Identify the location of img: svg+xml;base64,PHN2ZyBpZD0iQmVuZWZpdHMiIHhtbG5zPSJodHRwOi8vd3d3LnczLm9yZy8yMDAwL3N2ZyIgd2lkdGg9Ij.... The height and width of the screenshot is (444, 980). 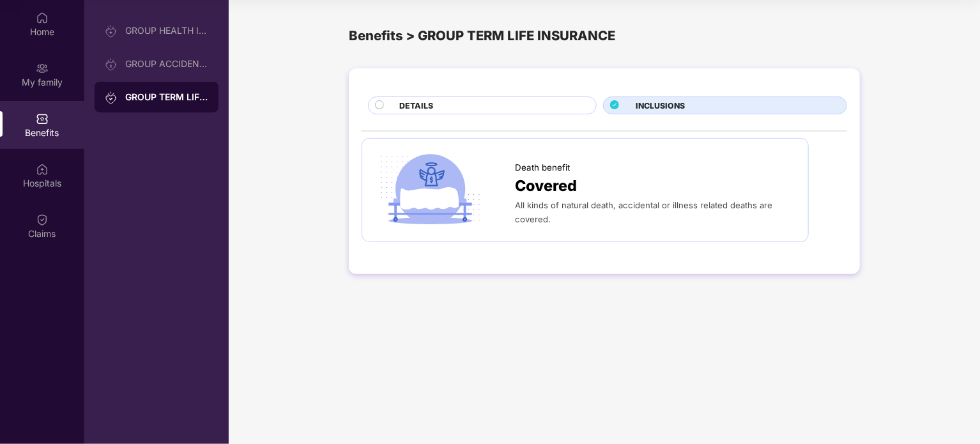
(42, 119).